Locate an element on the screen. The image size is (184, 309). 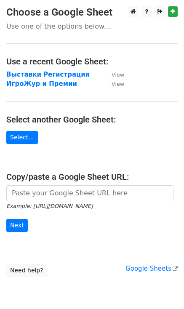
a: Выставки Регистрация is located at coordinates (48, 75).